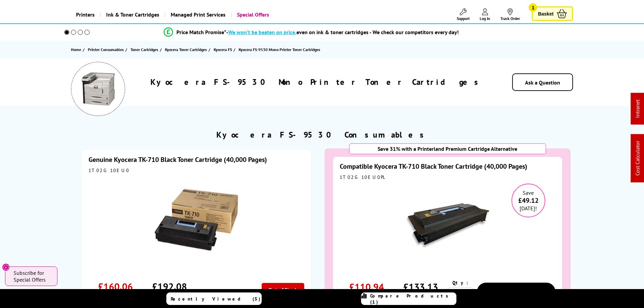  I want to click on a: Printer Consumables, so click(106, 49).